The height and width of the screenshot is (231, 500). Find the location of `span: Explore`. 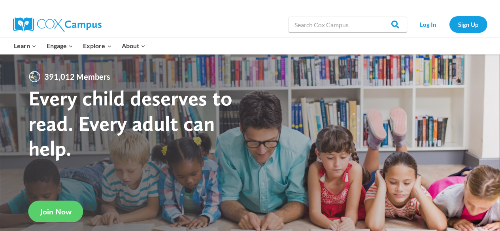

span: Explore is located at coordinates (97, 46).